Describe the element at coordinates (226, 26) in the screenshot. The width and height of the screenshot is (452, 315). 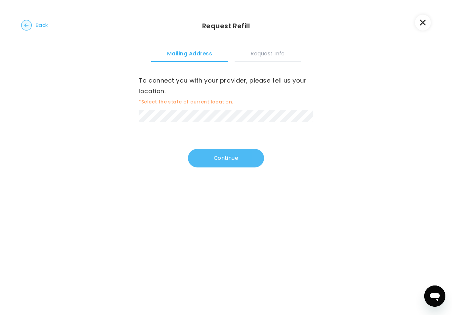
I see `h3: Request Refill` at that location.